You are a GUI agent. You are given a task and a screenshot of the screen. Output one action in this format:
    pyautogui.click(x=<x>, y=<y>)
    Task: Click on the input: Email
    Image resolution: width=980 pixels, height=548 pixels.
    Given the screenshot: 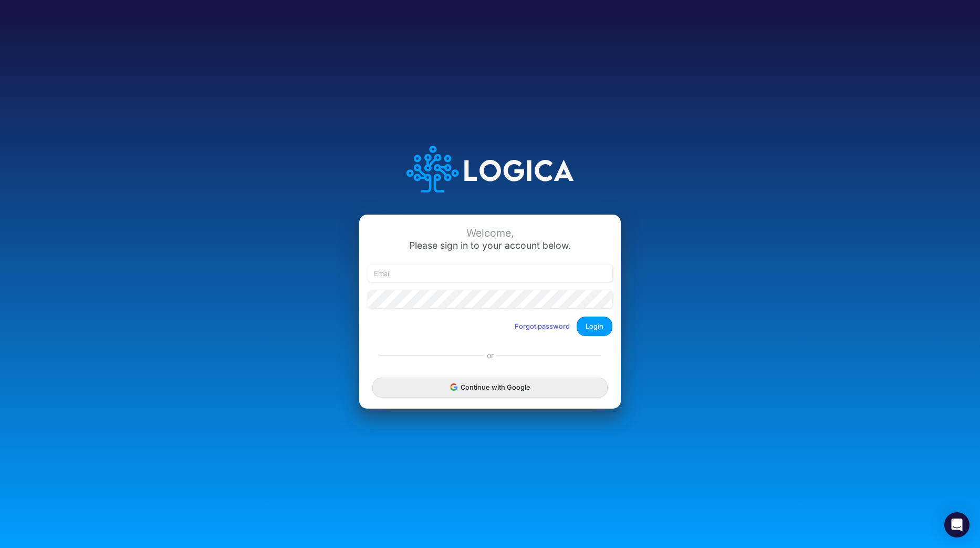 What is the action you would take?
    pyautogui.click(x=490, y=273)
    